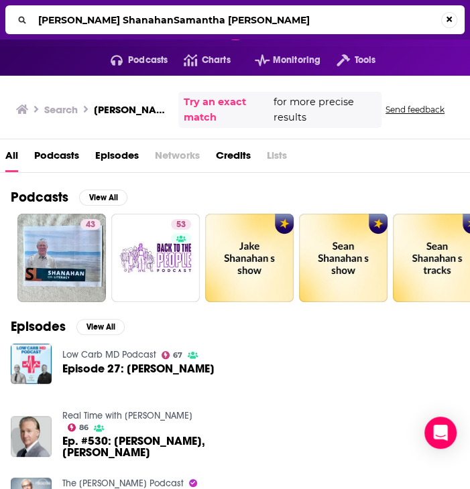 The width and height of the screenshot is (470, 489). Describe the element at coordinates (365, 60) in the screenshot. I see `span: Tools` at that location.